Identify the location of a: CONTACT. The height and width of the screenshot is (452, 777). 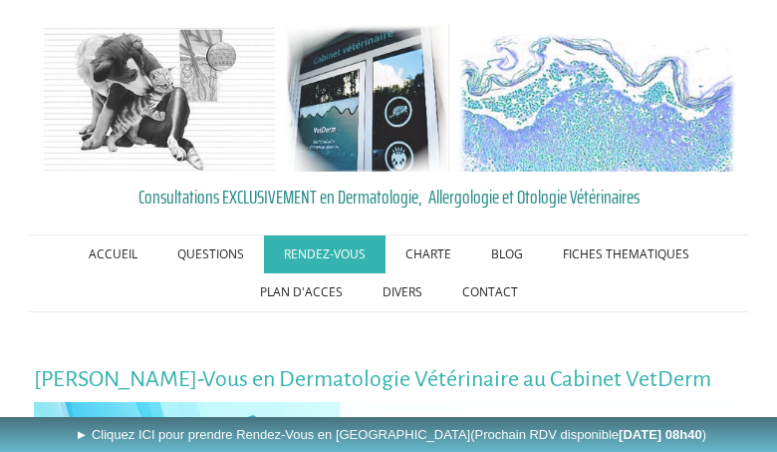
(490, 292).